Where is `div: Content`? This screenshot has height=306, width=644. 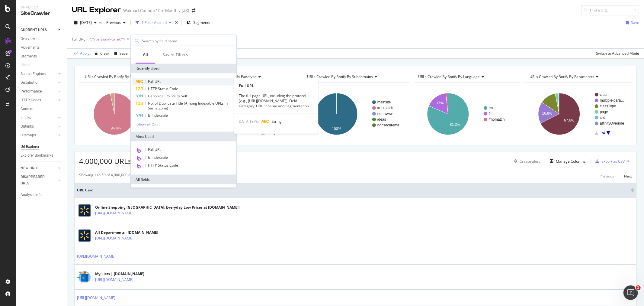 div: Content is located at coordinates (27, 109).